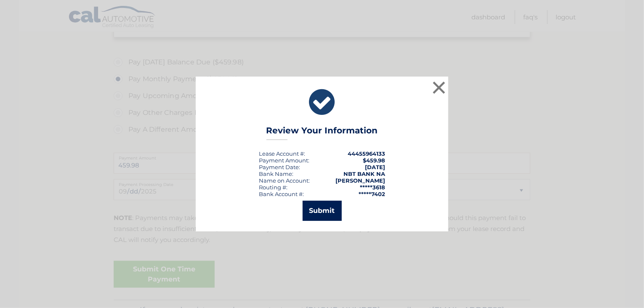 The height and width of the screenshot is (308, 644). What do you see at coordinates (273, 187) in the screenshot?
I see `div: Routing #:` at bounding box center [273, 187].